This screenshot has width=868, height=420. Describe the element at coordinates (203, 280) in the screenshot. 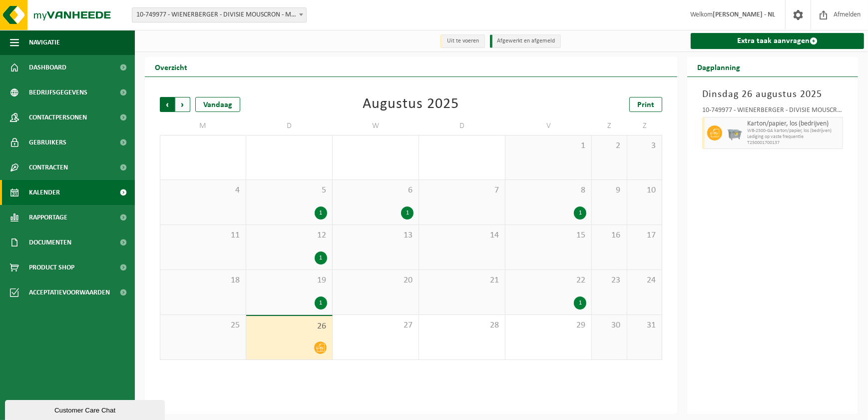

I see `span: 18` at that location.